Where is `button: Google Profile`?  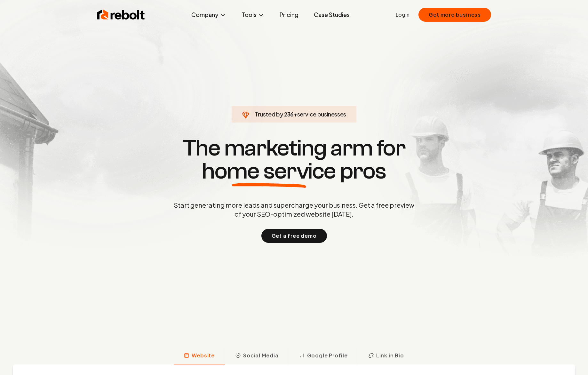 button: Google Profile is located at coordinates (323, 356).